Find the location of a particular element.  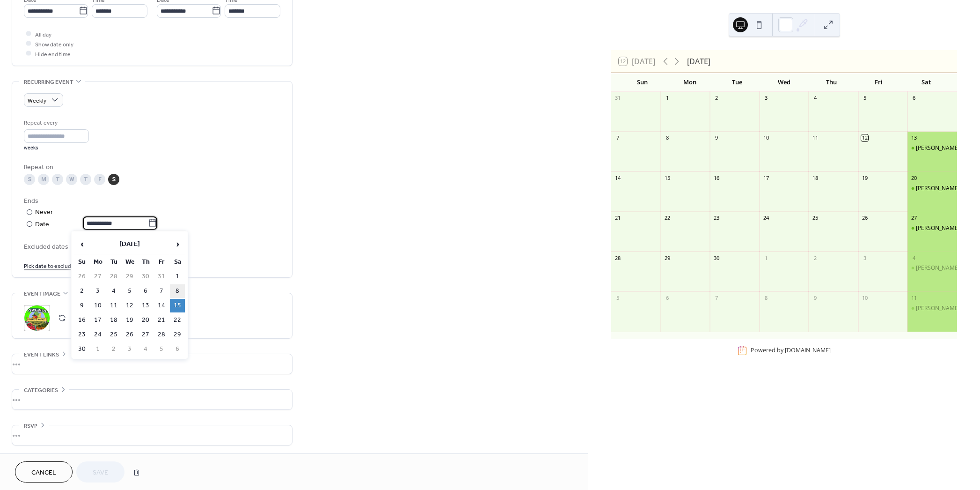

div: 26 is located at coordinates (865, 218).